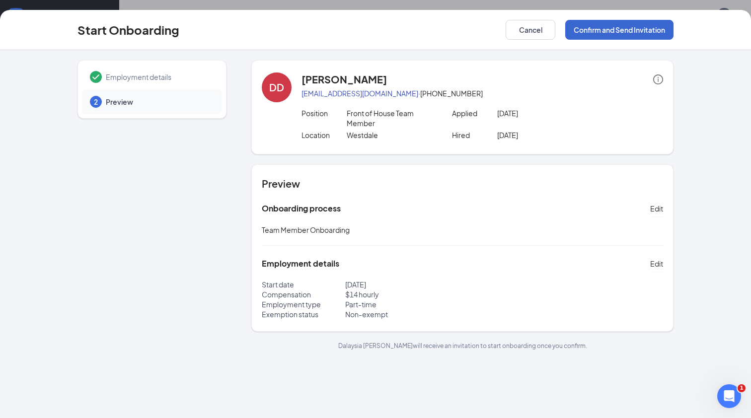  I want to click on p: Compensation, so click(303, 294).